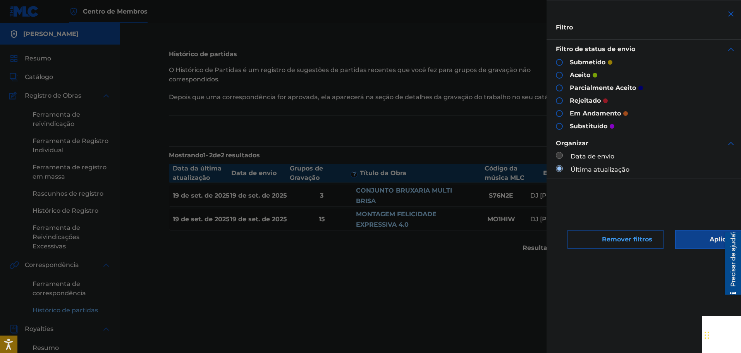  Describe the element at coordinates (731, 14) in the screenshot. I see `img: fechar` at that location.